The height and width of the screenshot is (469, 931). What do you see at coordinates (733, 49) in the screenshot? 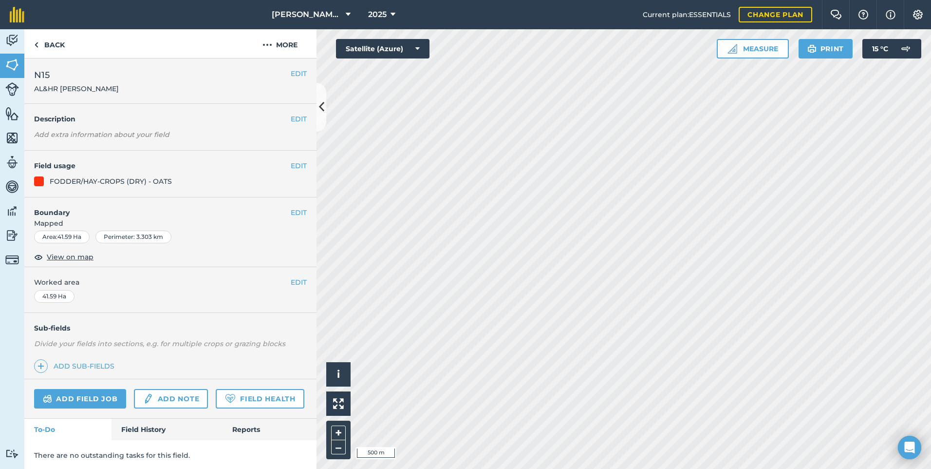
I see `img: Ruler icon` at bounding box center [733, 49].